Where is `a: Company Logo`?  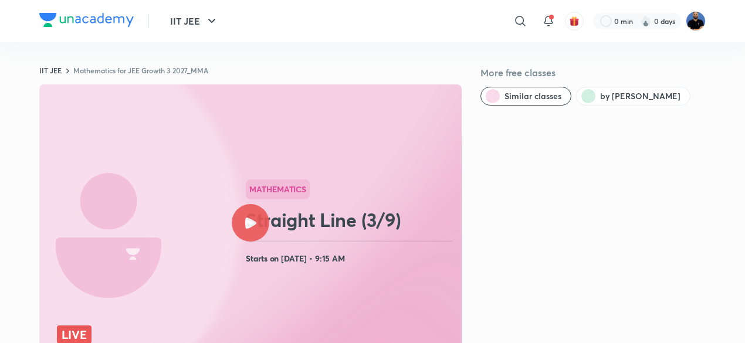 a: Company Logo is located at coordinates (86, 21).